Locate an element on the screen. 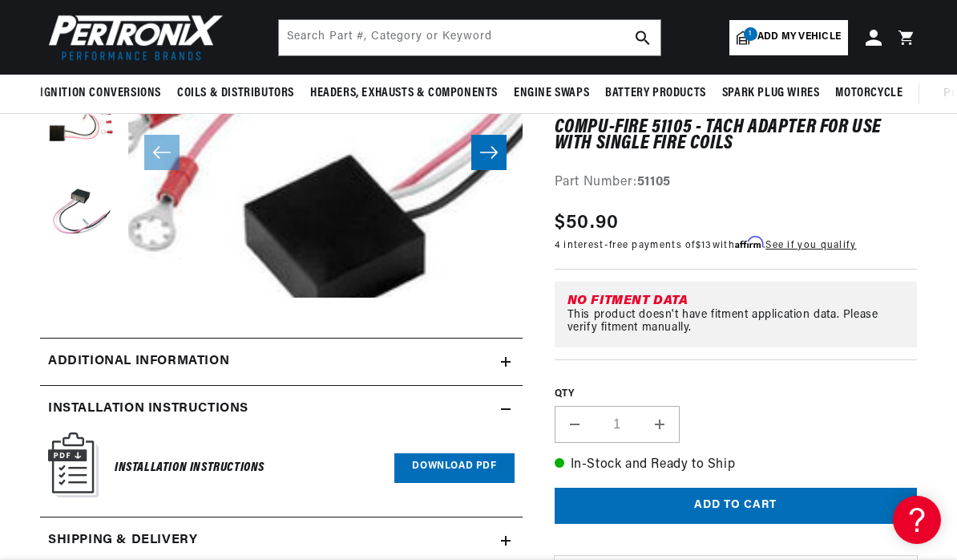  button: Add to cart is located at coordinates (736, 505).